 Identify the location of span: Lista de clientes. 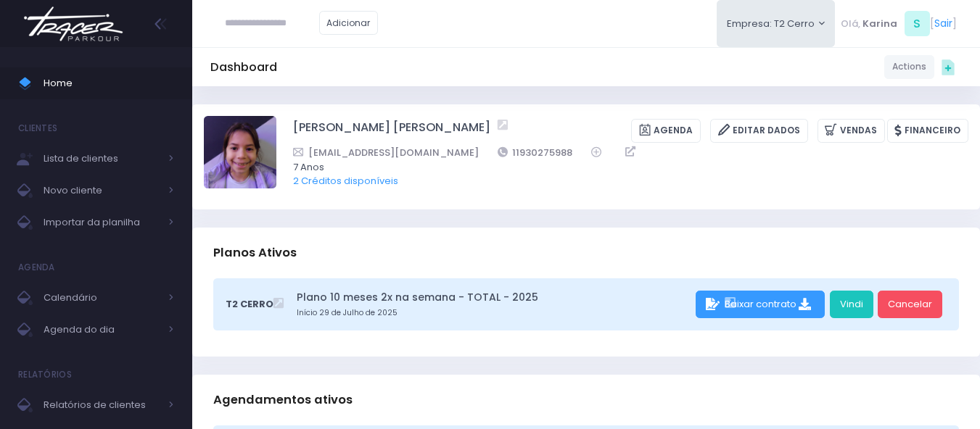
(102, 159).